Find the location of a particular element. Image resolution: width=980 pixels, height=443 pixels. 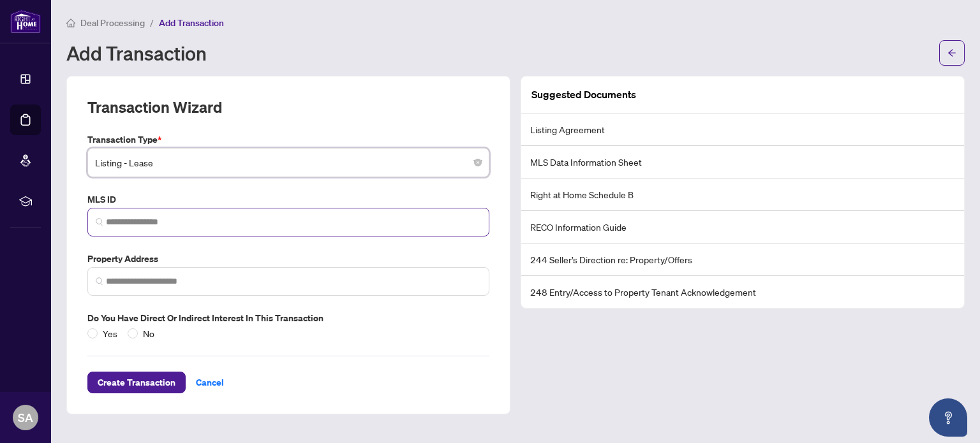

span: No is located at coordinates (149, 334).